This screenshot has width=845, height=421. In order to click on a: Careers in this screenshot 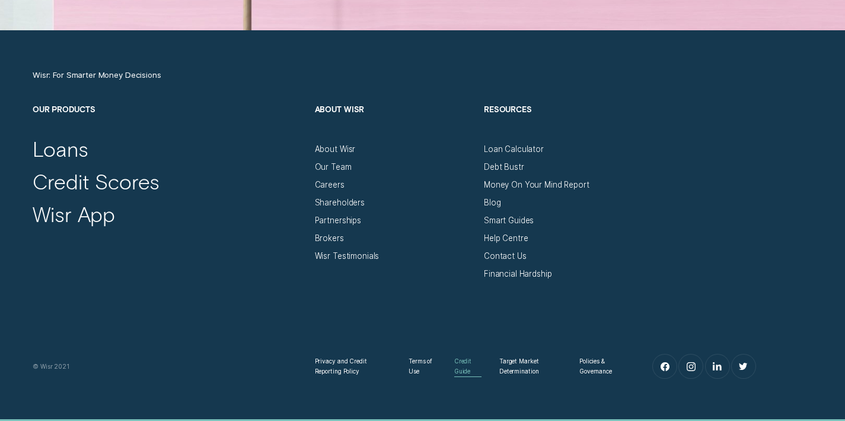, I will do `click(330, 185)`.